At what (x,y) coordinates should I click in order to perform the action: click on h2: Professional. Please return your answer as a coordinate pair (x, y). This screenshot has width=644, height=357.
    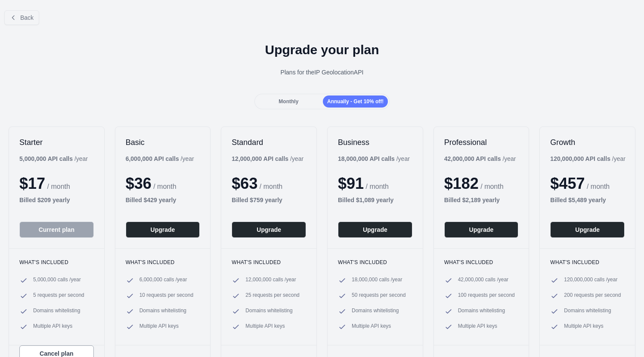
    Looking at the image, I should click on (481, 142).